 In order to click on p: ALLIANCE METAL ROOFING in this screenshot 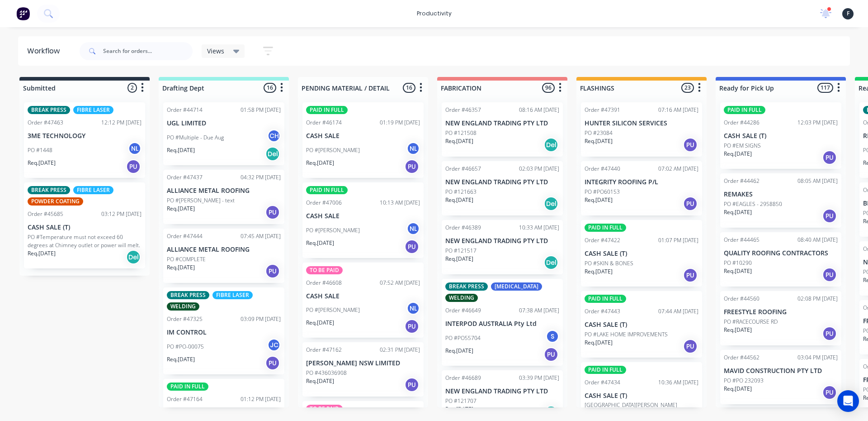, I will do `click(224, 190)`.